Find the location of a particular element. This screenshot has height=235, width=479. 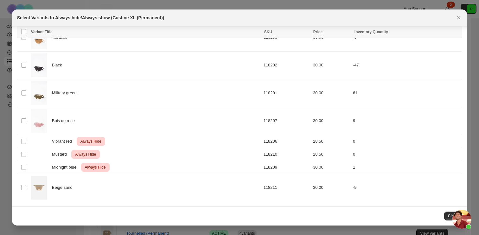

img: Custine-XL-Bois_de_Rose-01.jpg is located at coordinates (39, 121).